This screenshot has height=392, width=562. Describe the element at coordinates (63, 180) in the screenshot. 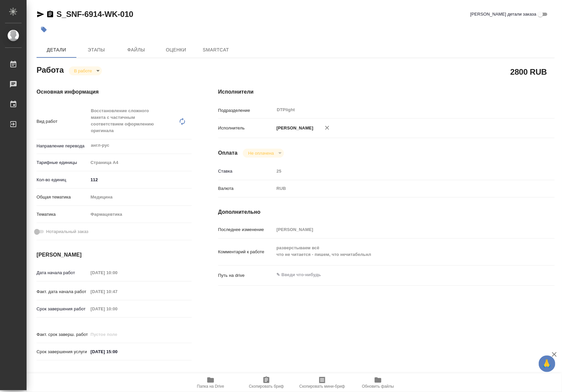

I see `p: Кол-во единиц` at that location.